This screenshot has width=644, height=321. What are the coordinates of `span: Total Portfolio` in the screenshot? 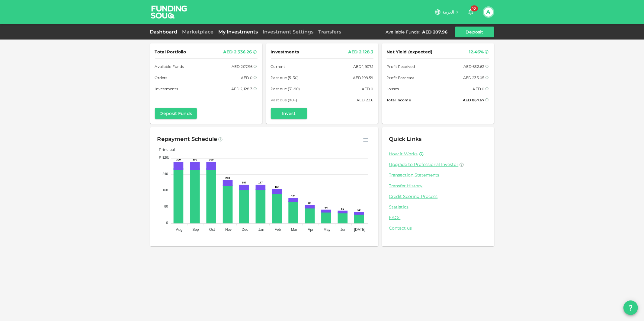 It's located at (170, 52).